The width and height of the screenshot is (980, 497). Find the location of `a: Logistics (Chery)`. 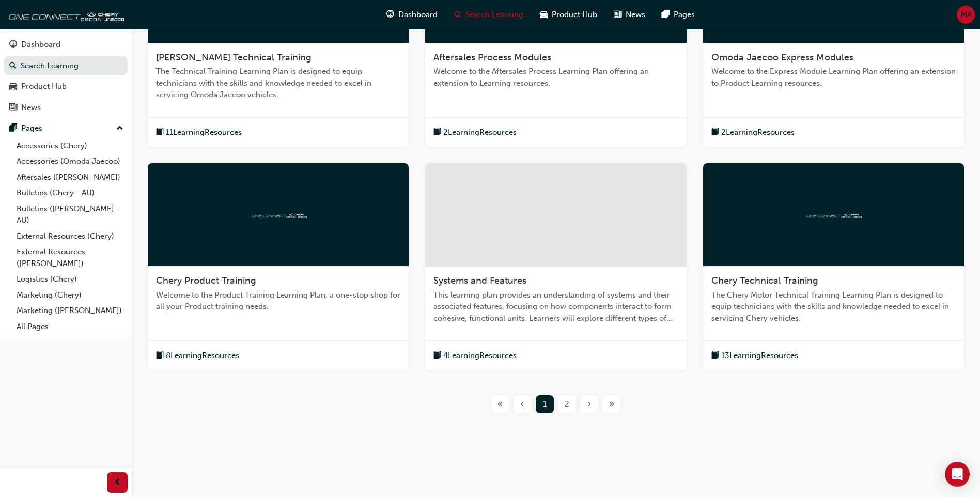

a: Logistics (Chery) is located at coordinates (70, 279).